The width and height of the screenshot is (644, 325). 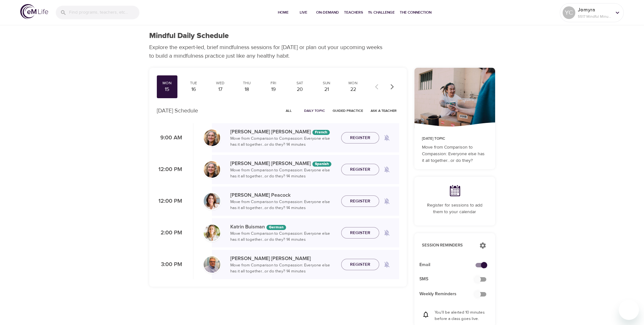 What do you see at coordinates (212, 265) in the screenshot?
I see `img: Roger%20Nolan%20Headshot.jpg` at bounding box center [212, 265].